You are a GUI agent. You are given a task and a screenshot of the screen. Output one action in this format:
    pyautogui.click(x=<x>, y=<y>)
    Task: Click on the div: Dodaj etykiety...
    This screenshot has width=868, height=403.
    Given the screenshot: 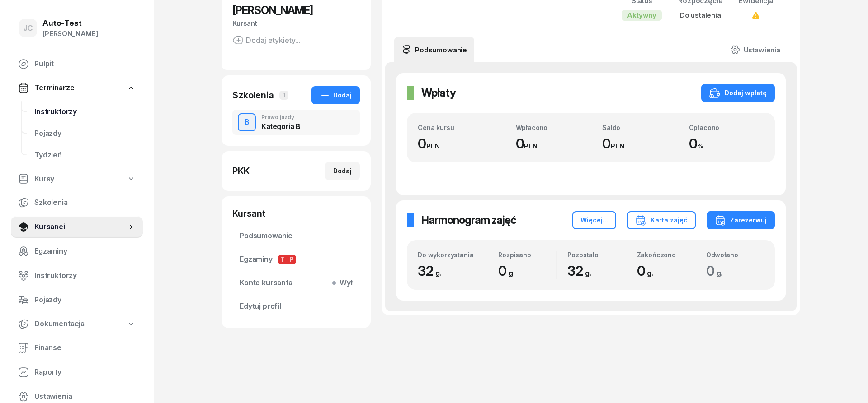 What is the action you would take?
    pyautogui.click(x=266, y=40)
    